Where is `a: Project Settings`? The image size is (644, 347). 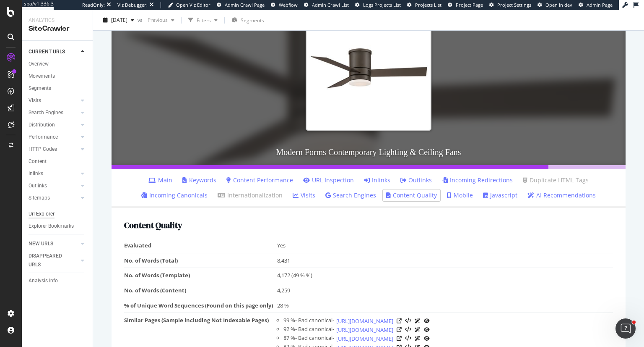
a: Project Settings is located at coordinates (510, 5).